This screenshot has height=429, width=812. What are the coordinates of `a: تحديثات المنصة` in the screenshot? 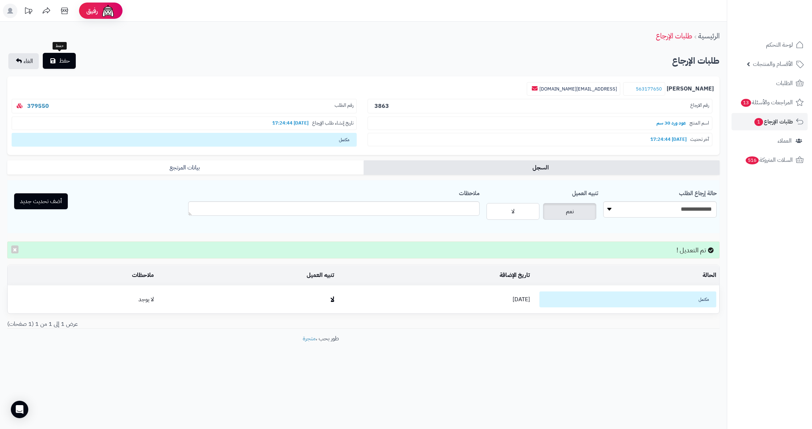 It's located at (28, 12).